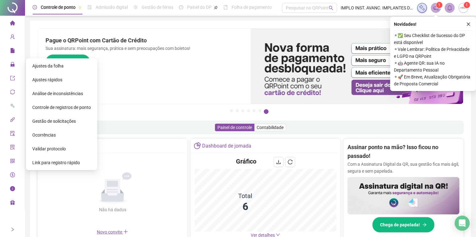 This screenshot has width=476, height=237. I want to click on span: bell, so click(450, 8).